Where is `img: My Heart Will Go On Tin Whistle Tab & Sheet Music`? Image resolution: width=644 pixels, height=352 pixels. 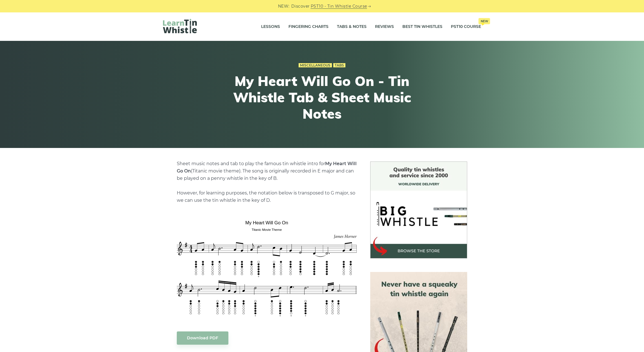 img: My Heart Will Go On Tin Whistle Tab & Sheet Music is located at coordinates (267, 268).